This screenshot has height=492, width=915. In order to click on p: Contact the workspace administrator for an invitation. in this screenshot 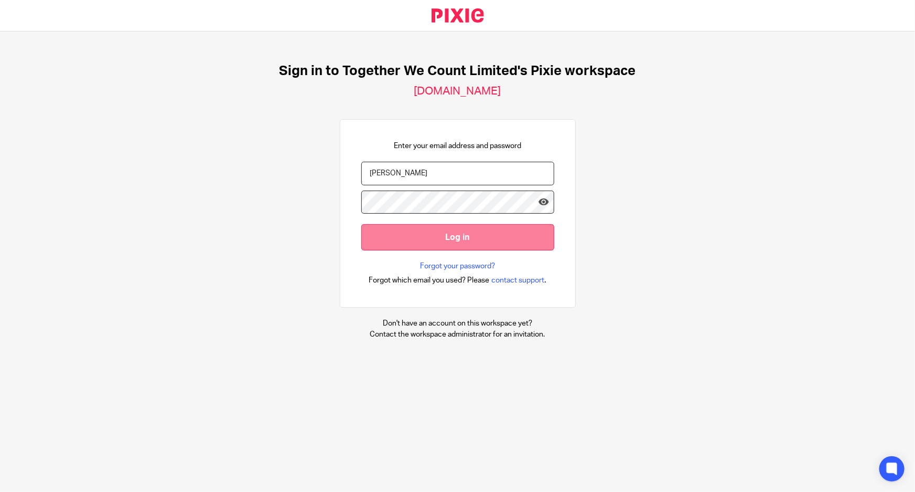, I will do `click(458, 334)`.